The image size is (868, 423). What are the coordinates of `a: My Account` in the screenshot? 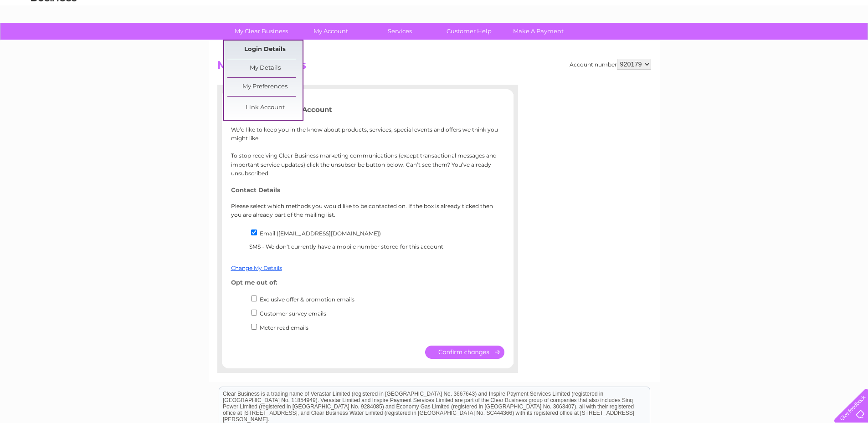 It's located at (330, 31).